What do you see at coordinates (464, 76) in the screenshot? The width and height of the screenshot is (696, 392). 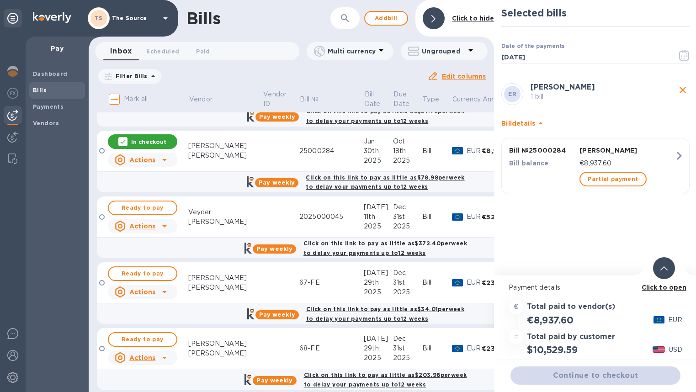 I see `u: Edit columns` at bounding box center [464, 76].